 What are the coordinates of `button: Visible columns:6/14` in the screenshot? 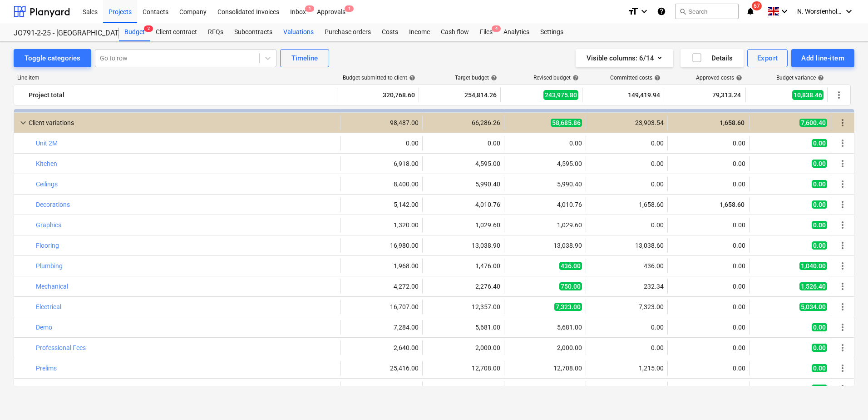 It's located at (624, 58).